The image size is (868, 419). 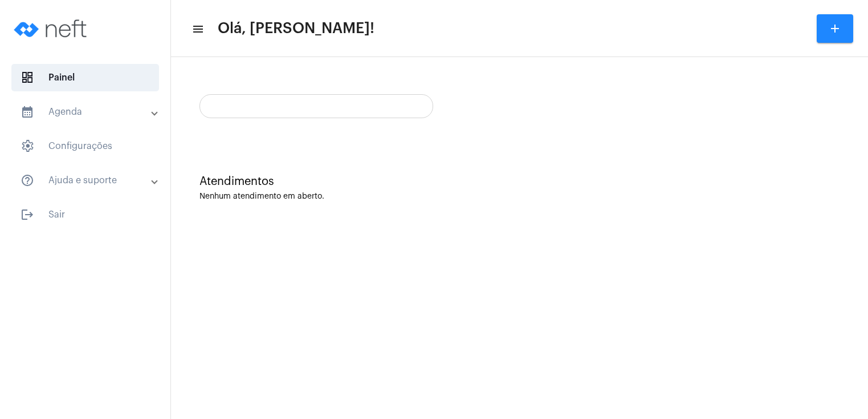 What do you see at coordinates (835, 28) in the screenshot?
I see `mat-icon: add` at bounding box center [835, 28].